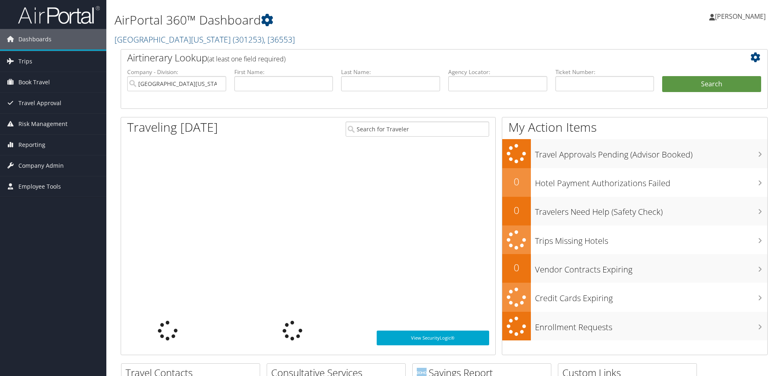 The height and width of the screenshot is (376, 782). Describe the element at coordinates (32, 145) in the screenshot. I see `span: Reporting` at that location.